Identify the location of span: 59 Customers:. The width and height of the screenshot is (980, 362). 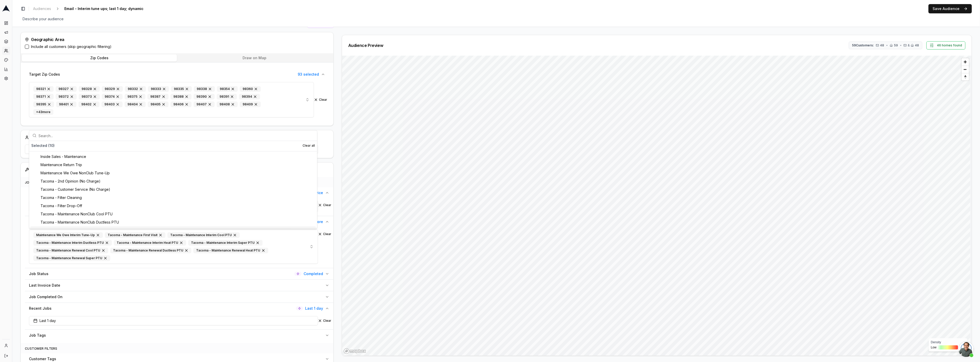
(863, 45).